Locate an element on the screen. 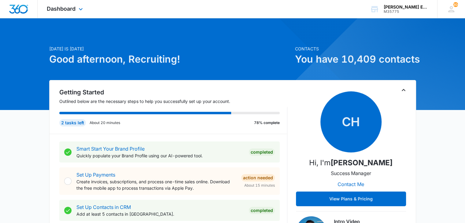 This screenshot has width=465, height=223. p: Hi, I'm is located at coordinates (351, 163).